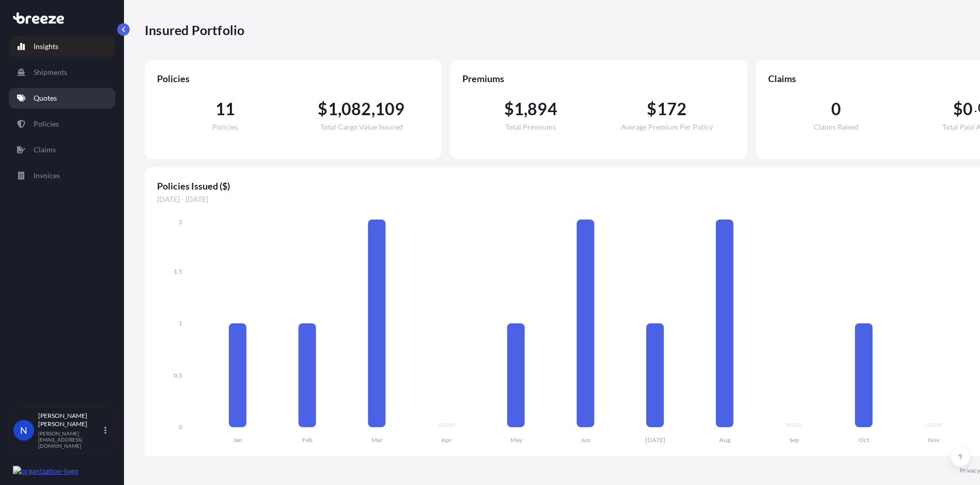 The height and width of the screenshot is (485, 980). Describe the element at coordinates (308, 439) in the screenshot. I see `tspan: Feb` at that location.